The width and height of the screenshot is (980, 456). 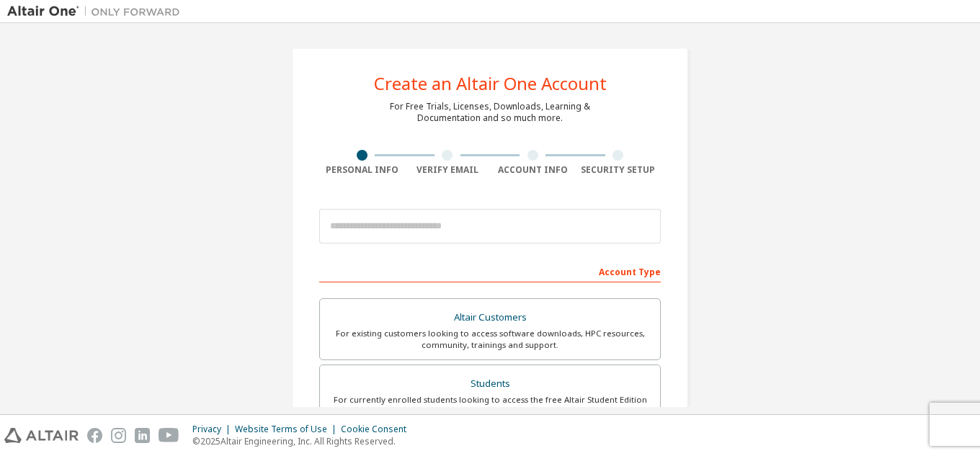 What do you see at coordinates (490, 112) in the screenshot?
I see `div: For Free Trials, Licenses, Downloads, Learning & Documentation and so much more.` at bounding box center [490, 112].